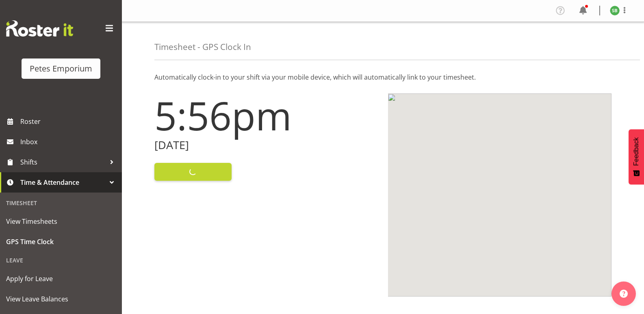 The width and height of the screenshot is (644, 314). I want to click on h1: 5:56pm, so click(266, 115).